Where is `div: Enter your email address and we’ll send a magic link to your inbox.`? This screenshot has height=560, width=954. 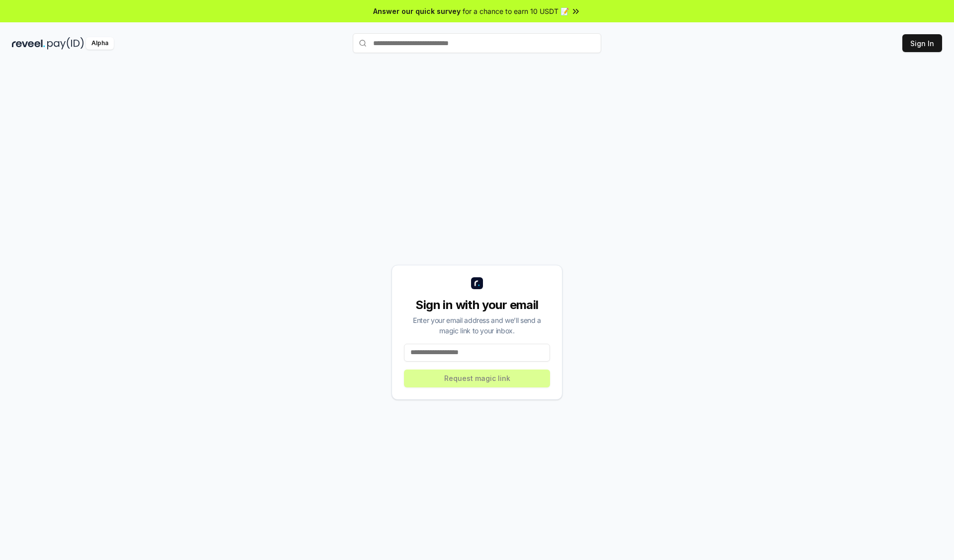 div: Enter your email address and we’ll send a magic link to your inbox. is located at coordinates (477, 325).